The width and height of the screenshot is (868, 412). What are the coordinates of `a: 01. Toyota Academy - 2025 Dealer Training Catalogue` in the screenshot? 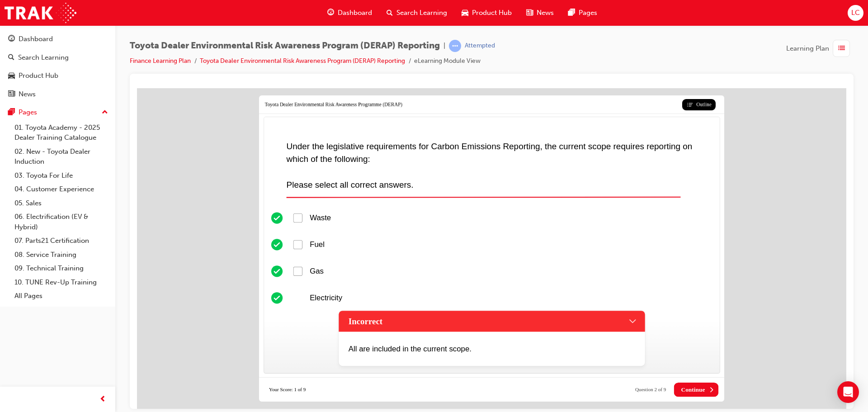 It's located at (61, 133).